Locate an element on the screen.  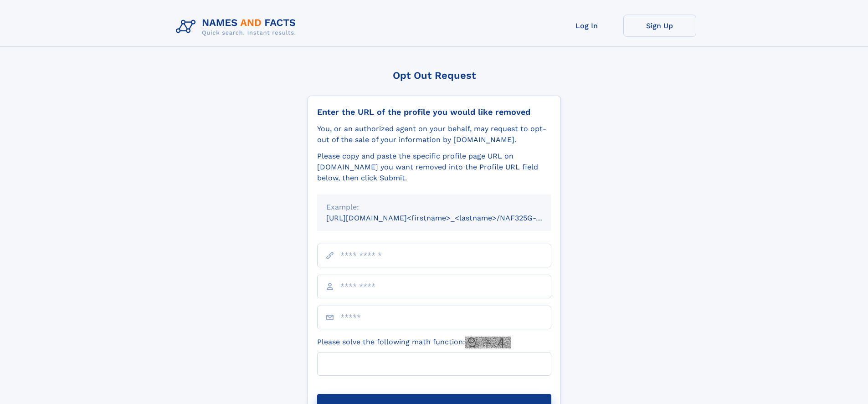
div: Opt Out Request is located at coordinates (434, 75).